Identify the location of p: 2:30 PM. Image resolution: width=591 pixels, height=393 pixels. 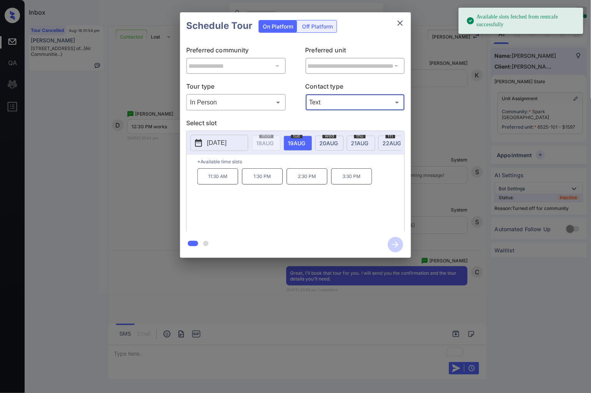
(307, 176).